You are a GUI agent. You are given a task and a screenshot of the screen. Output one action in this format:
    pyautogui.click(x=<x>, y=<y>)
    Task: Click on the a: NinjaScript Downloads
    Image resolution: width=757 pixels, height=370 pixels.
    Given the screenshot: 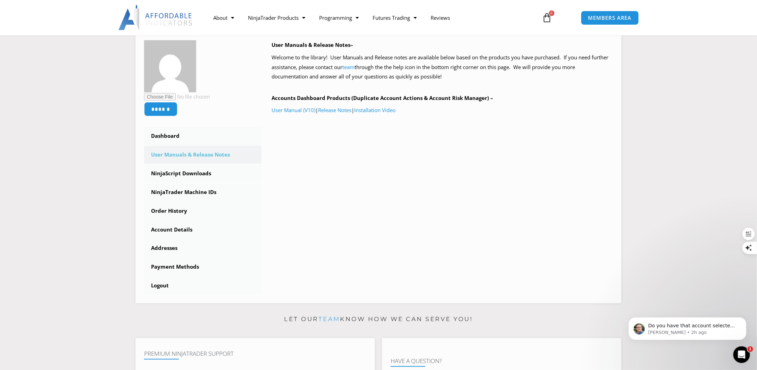 What is the action you would take?
    pyautogui.click(x=203, y=174)
    